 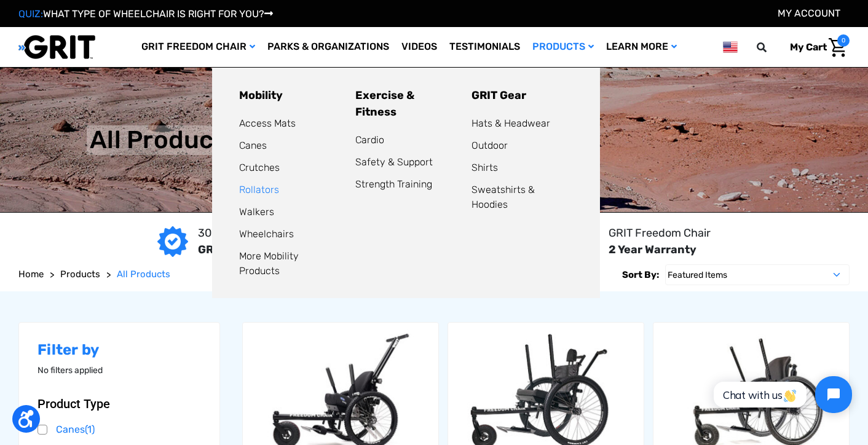 I want to click on span: Products, so click(x=80, y=274).